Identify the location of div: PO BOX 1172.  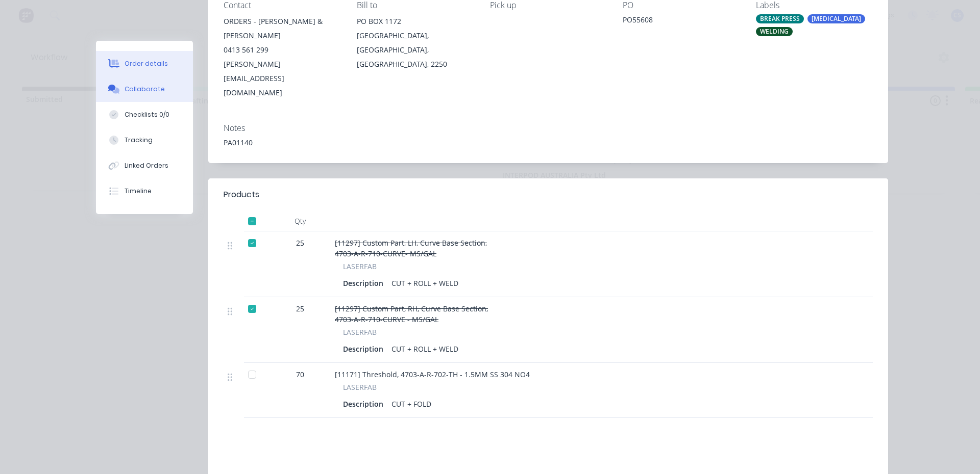
(415, 21).